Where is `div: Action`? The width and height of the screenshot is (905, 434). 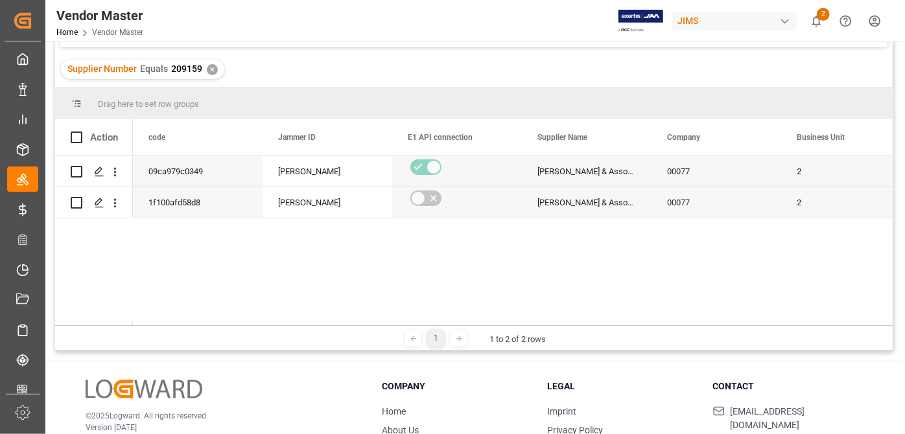
div: Action is located at coordinates (104, 137).